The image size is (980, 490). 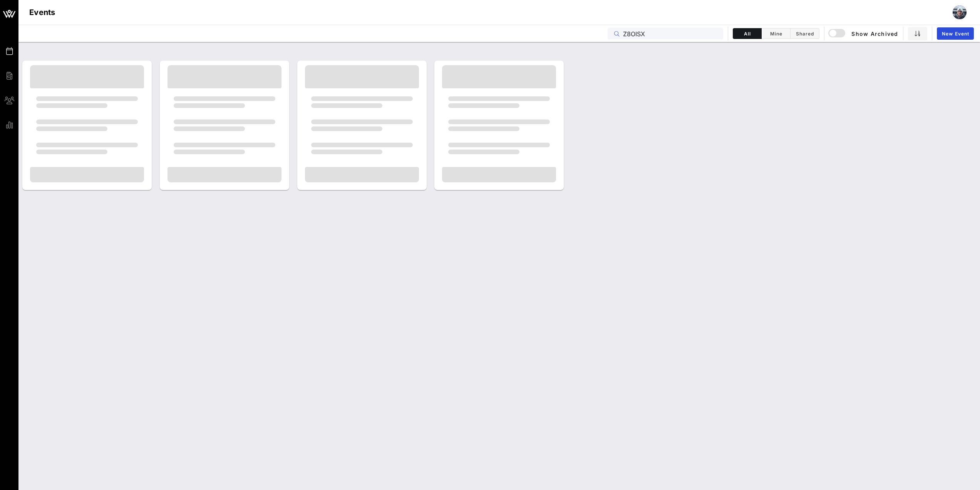 What do you see at coordinates (956, 34) in the screenshot?
I see `a: New Event` at bounding box center [956, 34].